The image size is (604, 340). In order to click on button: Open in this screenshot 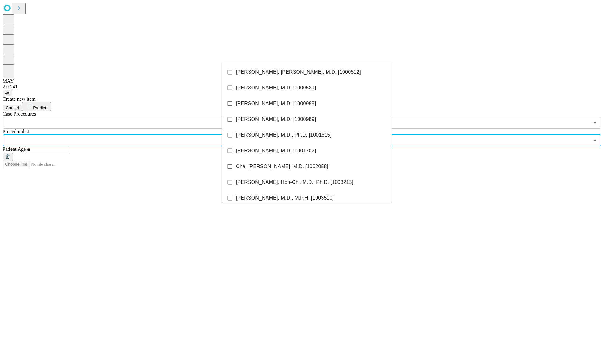, I will do `click(595, 123)`.